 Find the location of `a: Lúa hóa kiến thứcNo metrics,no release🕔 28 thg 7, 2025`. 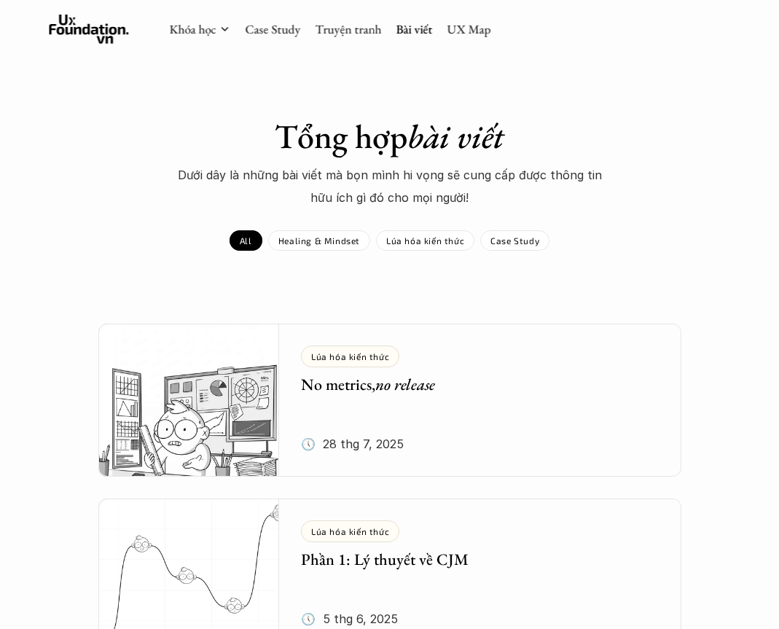

a: Lúa hóa kiến thứcNo metrics,no release🕔 28 thg 7, 2025 is located at coordinates (390, 400).